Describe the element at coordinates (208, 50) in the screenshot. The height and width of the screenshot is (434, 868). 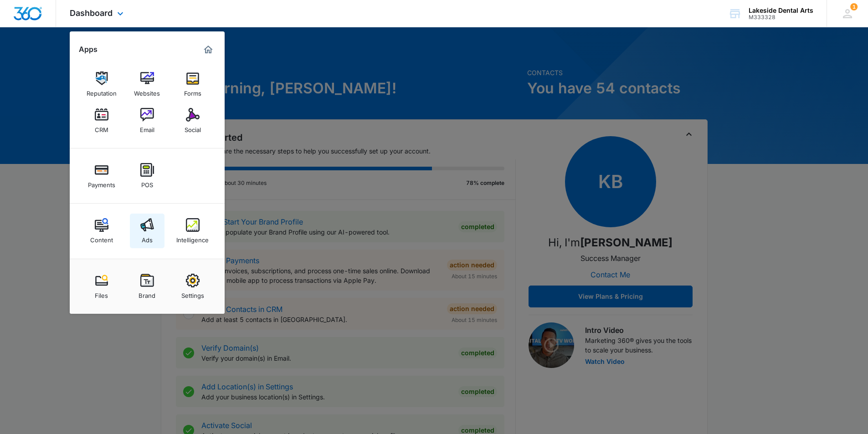
I see `a: Marketing 360® Dashboard` at that location.